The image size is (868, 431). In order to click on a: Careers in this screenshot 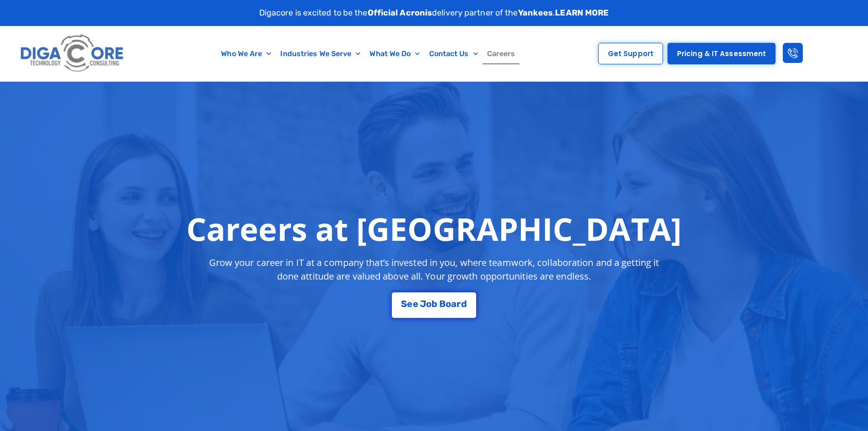, I will do `click(501, 54)`.